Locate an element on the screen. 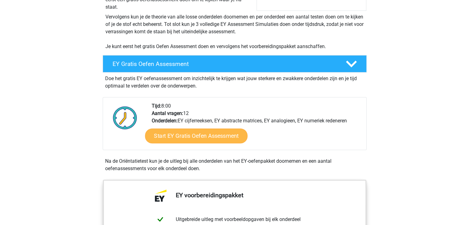 This screenshot has height=225, width=469. b: Onderdelen: is located at coordinates (165, 121).